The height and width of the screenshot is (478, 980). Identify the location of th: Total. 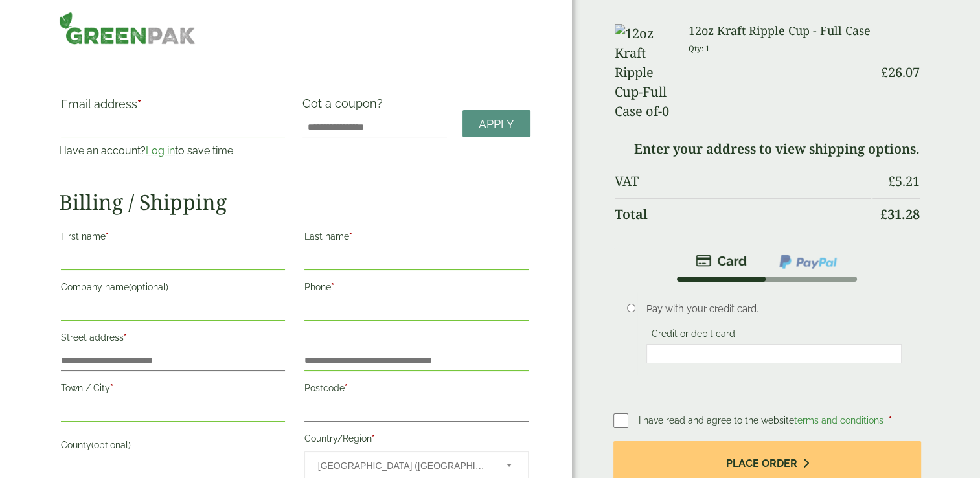
(743, 214).